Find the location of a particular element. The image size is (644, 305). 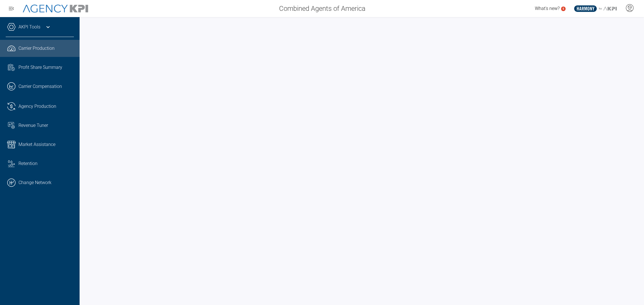

a: AKPI Tools is located at coordinates (29, 27).